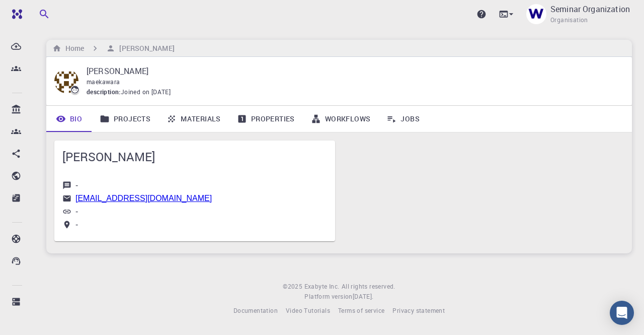 This screenshot has height=335, width=644. Describe the element at coordinates (419, 311) in the screenshot. I see `a: Privacy statement` at that location.